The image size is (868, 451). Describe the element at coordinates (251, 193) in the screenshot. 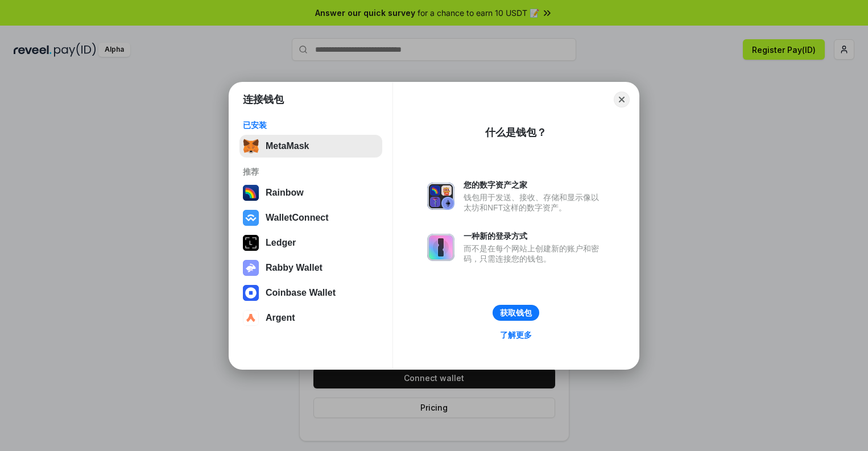

I see `img: svg+xml,%3Csvg%20width%3D%22120%22%20height%3D%22120%22%20viewBox%3D%220%200%20120%20120%22%20fil...` at that location.